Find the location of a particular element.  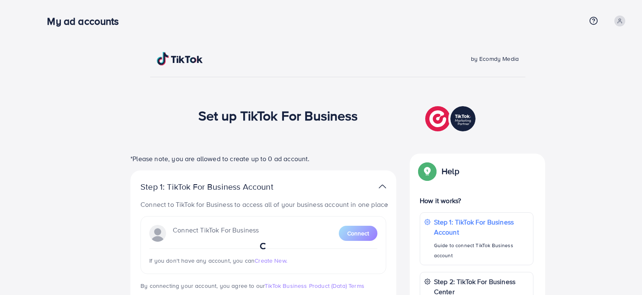

img: Popup guide is located at coordinates (427, 171).